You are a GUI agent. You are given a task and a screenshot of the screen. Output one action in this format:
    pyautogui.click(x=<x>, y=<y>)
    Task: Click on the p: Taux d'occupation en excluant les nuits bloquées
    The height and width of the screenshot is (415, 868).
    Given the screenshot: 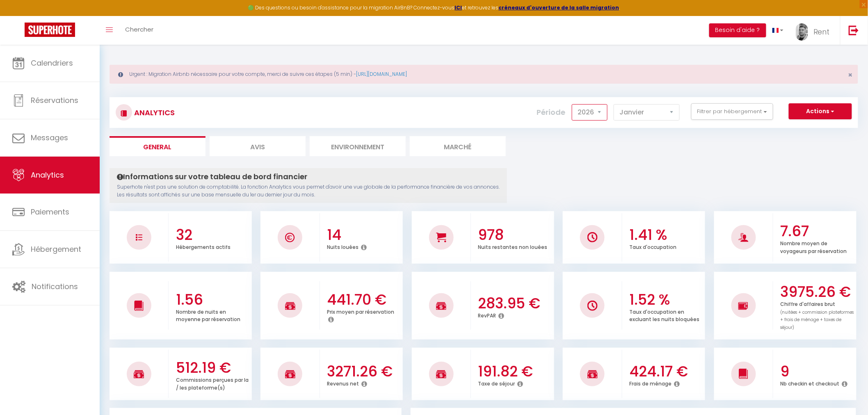 What is the action you would take?
    pyautogui.click(x=664, y=315)
    